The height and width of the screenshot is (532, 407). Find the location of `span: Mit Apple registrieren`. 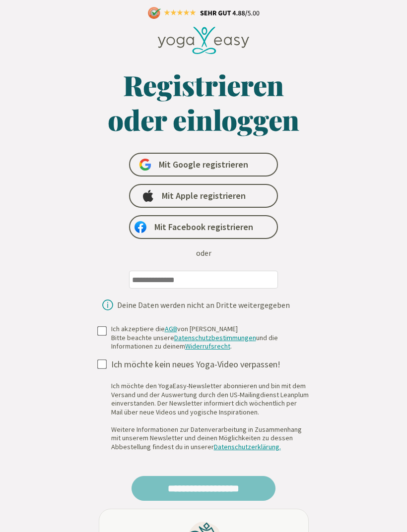

span: Mit Apple registrieren is located at coordinates (204, 196).